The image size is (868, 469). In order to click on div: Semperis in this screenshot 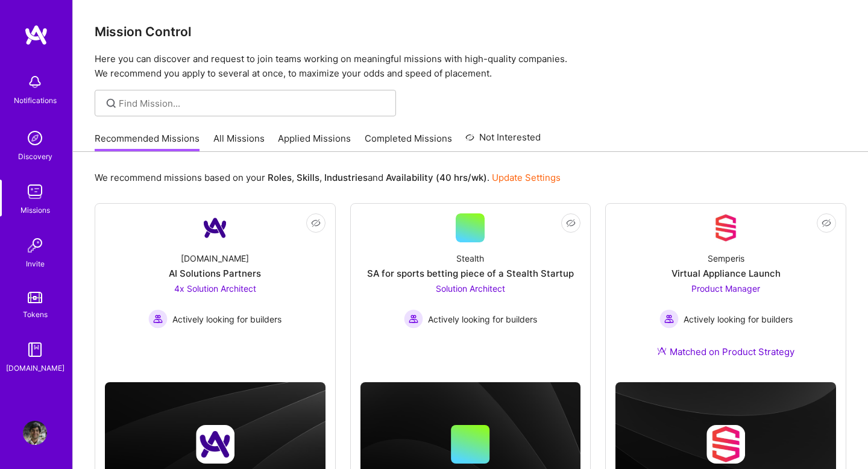, I will do `click(725, 258)`.